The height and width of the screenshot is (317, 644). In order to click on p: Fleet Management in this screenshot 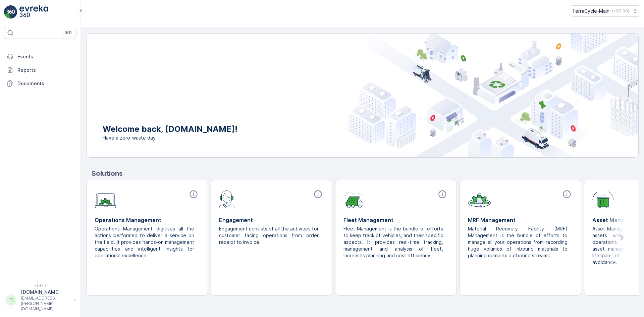, I will do `click(396, 220)`.